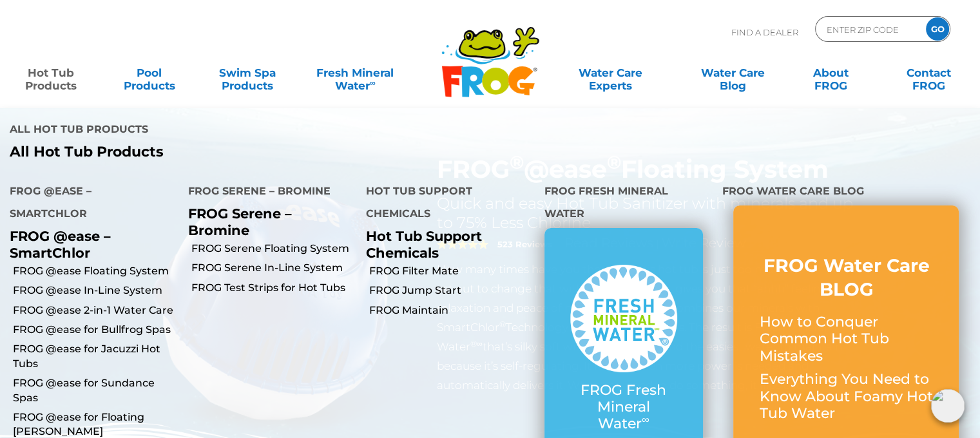  Describe the element at coordinates (847, 193) in the screenshot. I see `h4: FROG Water Care Blog` at that location.